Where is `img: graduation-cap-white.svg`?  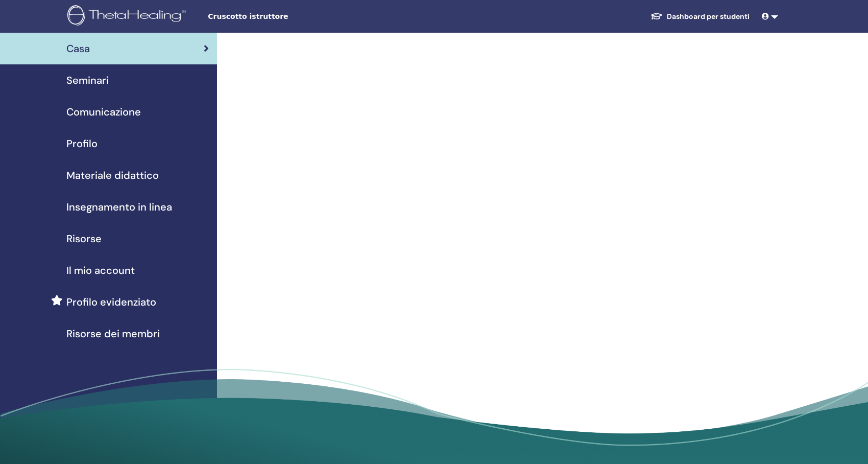
img: graduation-cap-white.svg is located at coordinates (656, 16).